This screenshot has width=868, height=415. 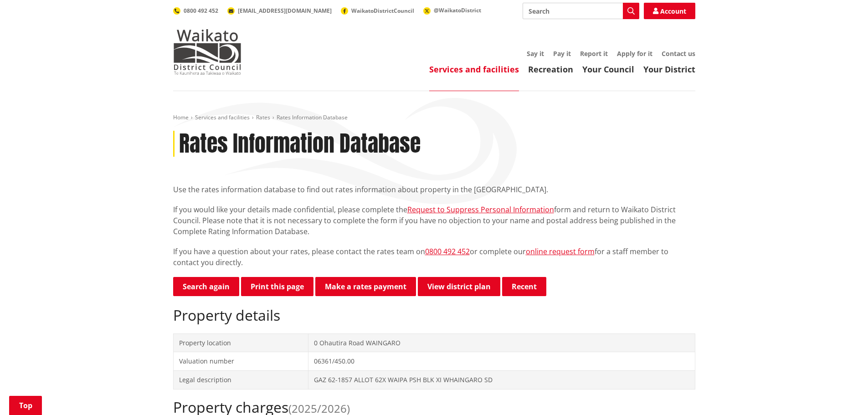 What do you see at coordinates (241, 343) in the screenshot?
I see `td: Property location` at bounding box center [241, 343].